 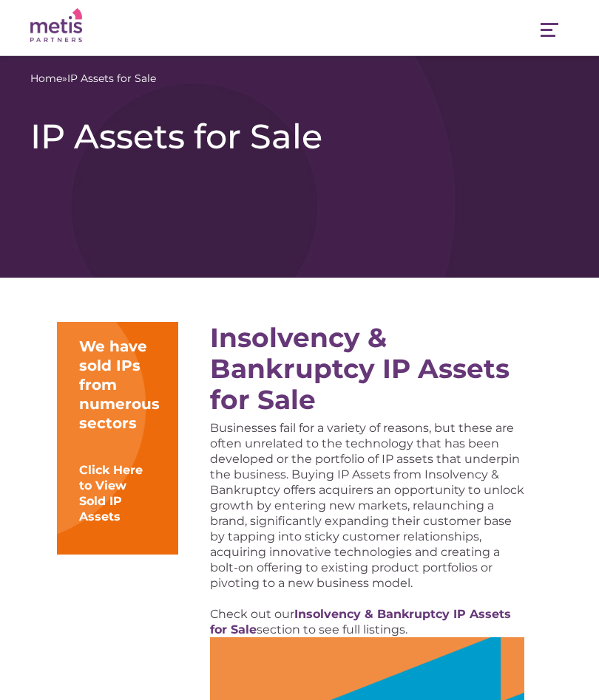 What do you see at coordinates (112, 79) in the screenshot?
I see `span: IP Assets for Sale` at bounding box center [112, 79].